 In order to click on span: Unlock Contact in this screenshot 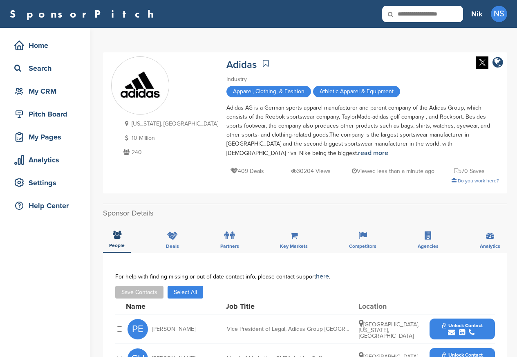, I will do `click(462, 325)`.